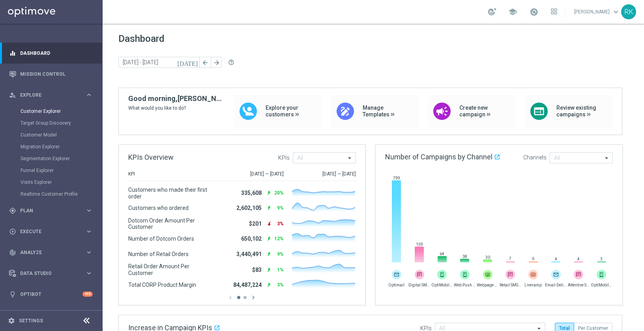 This screenshot has height=331, width=644. Describe the element at coordinates (51, 231) in the screenshot. I see `div: play_circle_outline Execute keyboard_arrow_right` at that location.